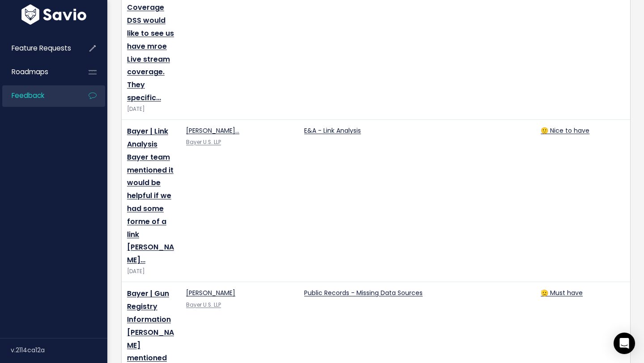 Image resolution: width=644 pixels, height=363 pixels. Describe the element at coordinates (28, 95) in the screenshot. I see `span: Feedback` at that location.